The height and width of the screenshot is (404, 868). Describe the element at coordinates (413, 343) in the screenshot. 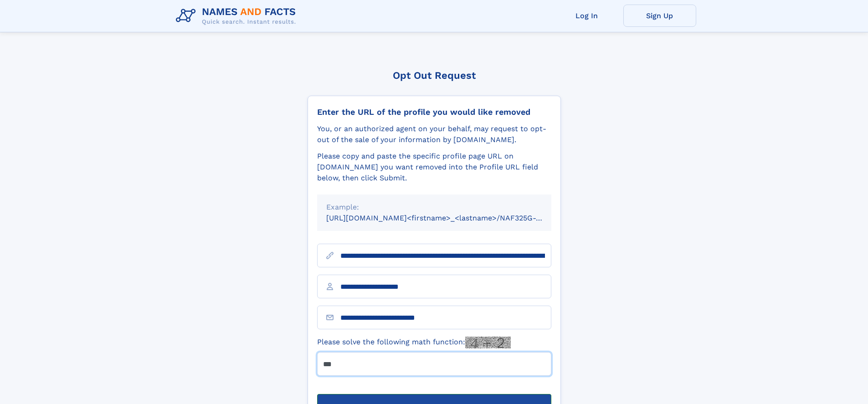

I see `label: Please solve the following math function:` at that location.